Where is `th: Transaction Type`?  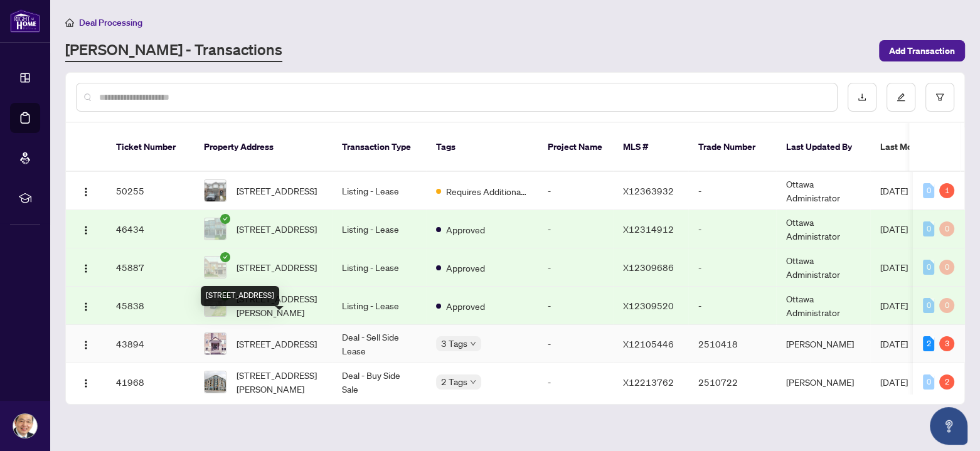
th: Transaction Type is located at coordinates (379, 147).